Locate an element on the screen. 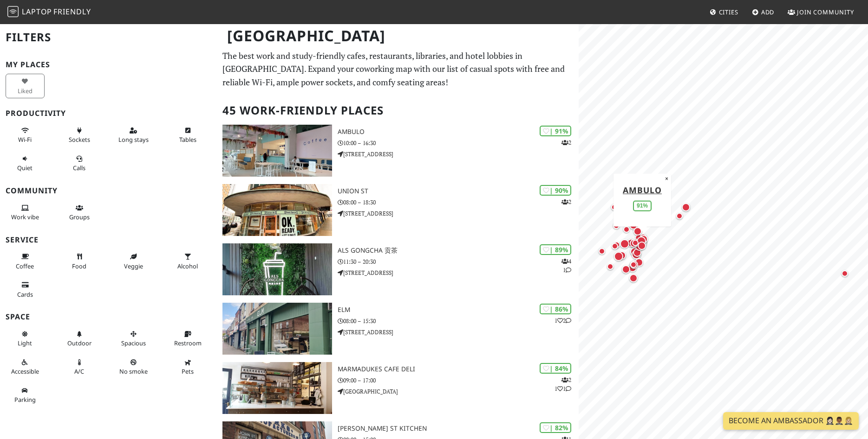 The width and height of the screenshot is (868, 439). p: 4 1 is located at coordinates (566, 265).